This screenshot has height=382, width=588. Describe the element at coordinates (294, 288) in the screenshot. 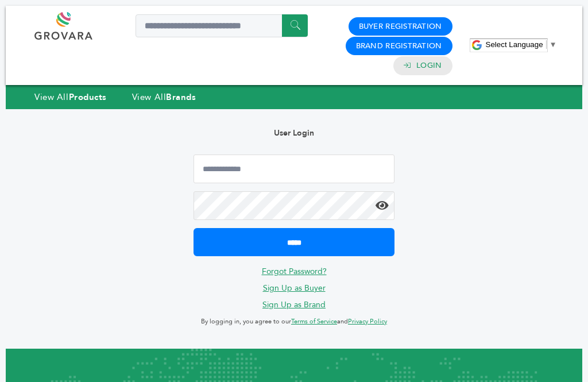

I see `a: Sign Up as Buyer` at that location.